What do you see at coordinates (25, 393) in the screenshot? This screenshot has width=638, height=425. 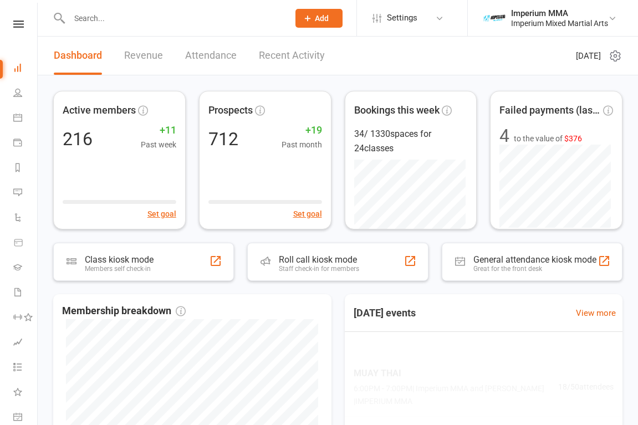 I see `a: What's New` at bounding box center [25, 393].